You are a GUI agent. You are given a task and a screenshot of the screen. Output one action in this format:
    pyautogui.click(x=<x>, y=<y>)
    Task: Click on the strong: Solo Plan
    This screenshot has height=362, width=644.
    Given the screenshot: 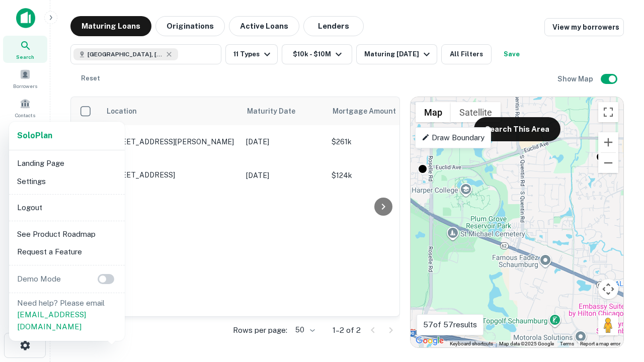 What is the action you would take?
    pyautogui.click(x=35, y=135)
    